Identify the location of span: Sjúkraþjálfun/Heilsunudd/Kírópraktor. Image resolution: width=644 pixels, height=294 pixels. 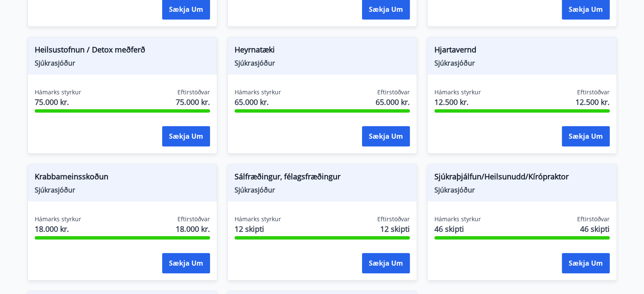
(522, 178).